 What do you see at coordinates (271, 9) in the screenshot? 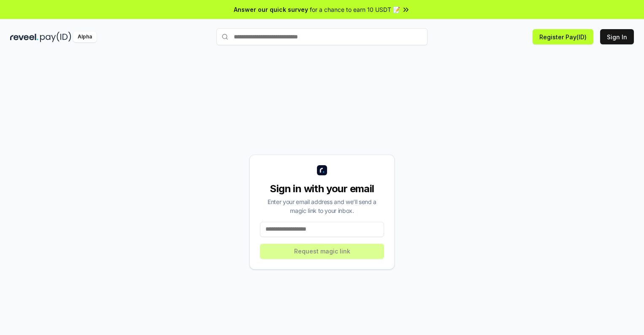
I see `span: Answer our quick survey` at bounding box center [271, 9].